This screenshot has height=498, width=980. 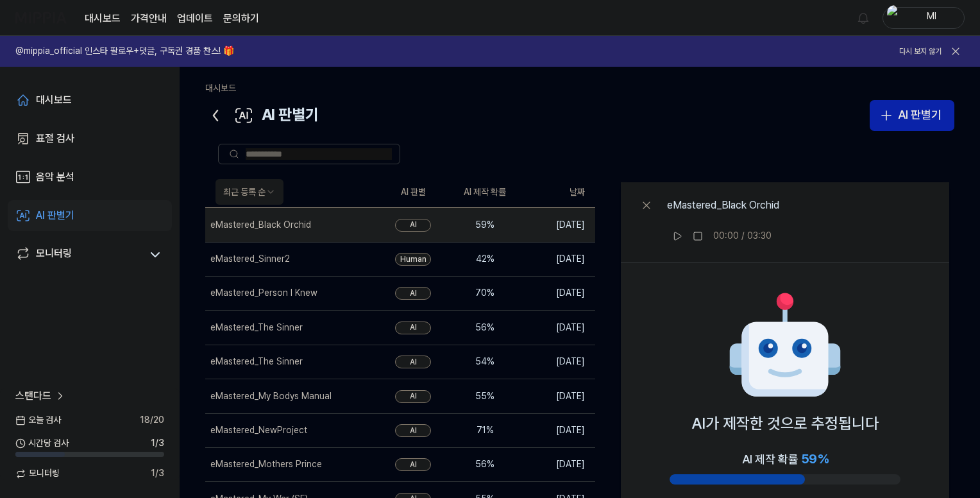 What do you see at coordinates (485, 260) in the screenshot?
I see `div: 42 %` at bounding box center [485, 260].